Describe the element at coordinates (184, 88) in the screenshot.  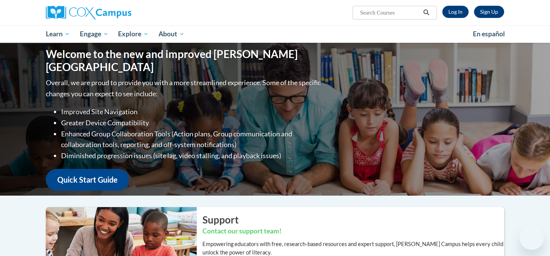
I see `p: Overall, we are proud to provide you with a more streamlined experience. Some of the specific cha...` at that location.